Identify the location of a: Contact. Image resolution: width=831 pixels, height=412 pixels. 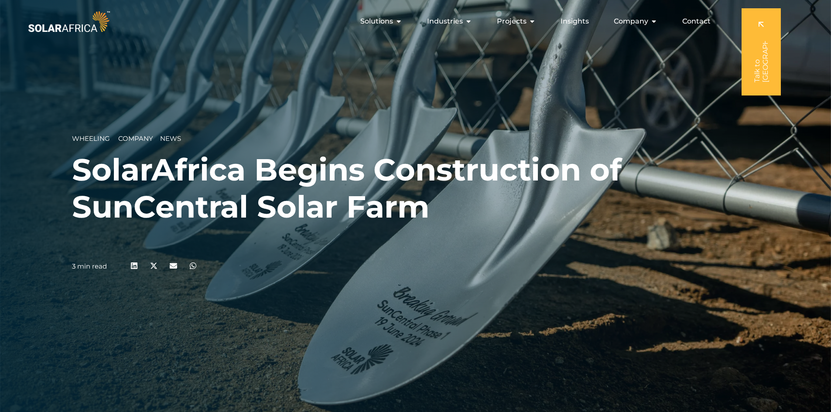
(696, 21).